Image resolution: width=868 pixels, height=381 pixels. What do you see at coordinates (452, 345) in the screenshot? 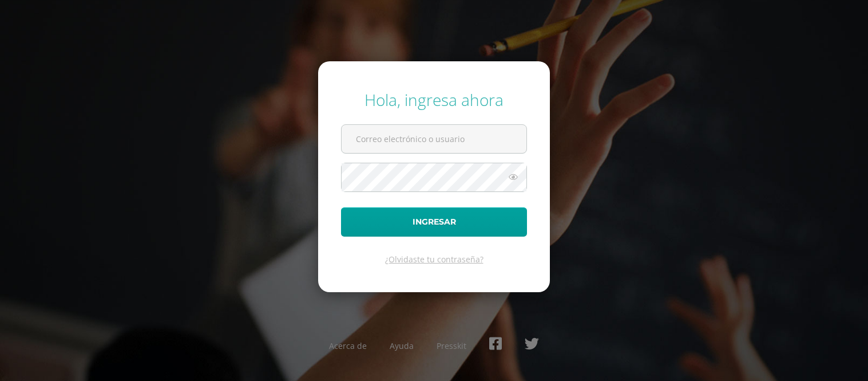
I see `a: Presskit` at bounding box center [452, 345].